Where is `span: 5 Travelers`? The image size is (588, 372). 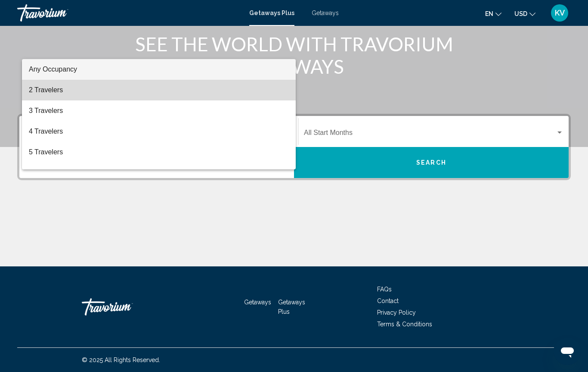
span: 5 Travelers is located at coordinates (159, 152).